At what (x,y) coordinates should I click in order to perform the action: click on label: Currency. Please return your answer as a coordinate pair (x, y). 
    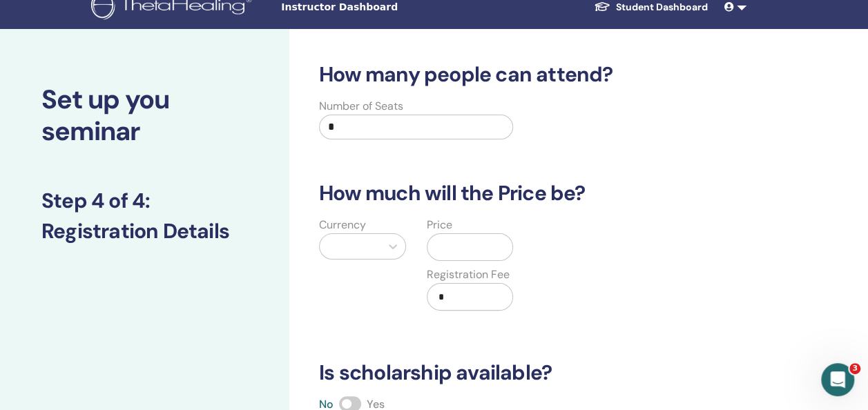
    Looking at the image, I should click on (343, 225).